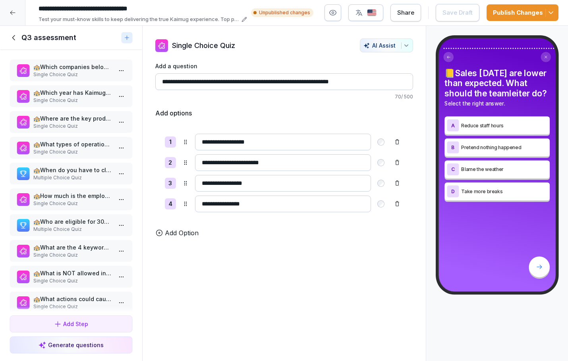 The image size is (568, 361). What do you see at coordinates (71, 345) in the screenshot?
I see `div: Generate questions` at bounding box center [71, 345].